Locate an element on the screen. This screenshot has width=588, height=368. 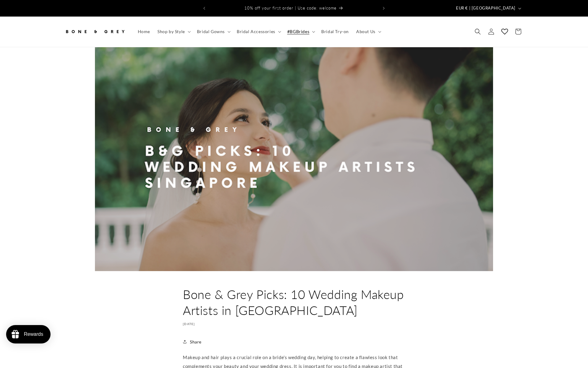
button: Previous announcement is located at coordinates (204, 8).